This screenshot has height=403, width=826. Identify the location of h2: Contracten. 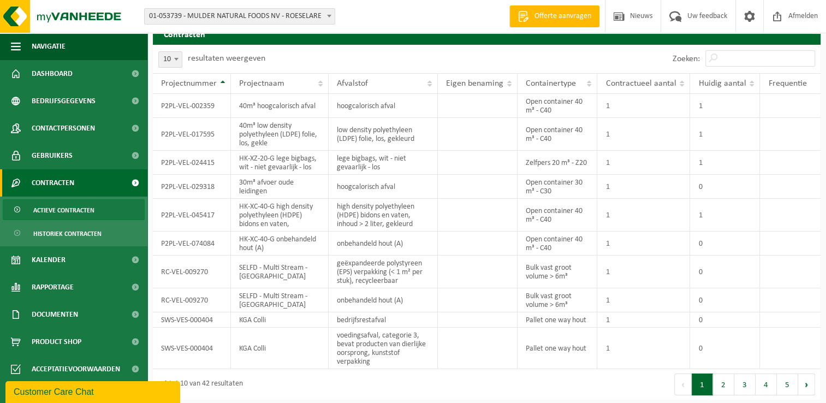
(487, 33).